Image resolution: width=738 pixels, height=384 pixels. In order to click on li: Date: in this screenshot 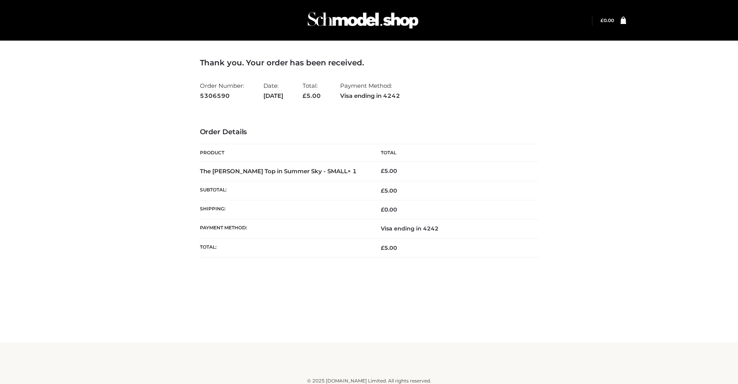, I will do `click(273, 91)`.